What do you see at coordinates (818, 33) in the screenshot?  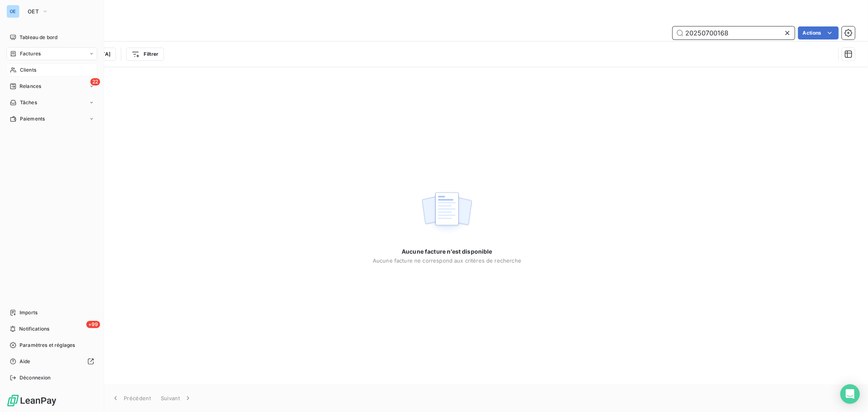 I see `button: Actions` at bounding box center [818, 33].